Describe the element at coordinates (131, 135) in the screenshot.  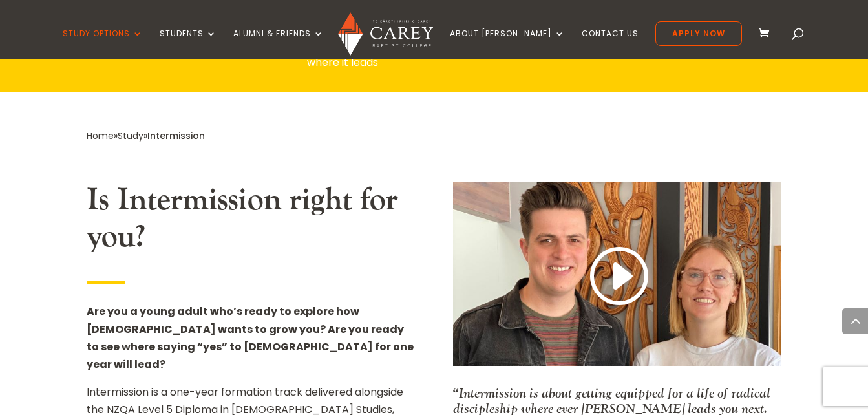
I see `a: Study` at that location.